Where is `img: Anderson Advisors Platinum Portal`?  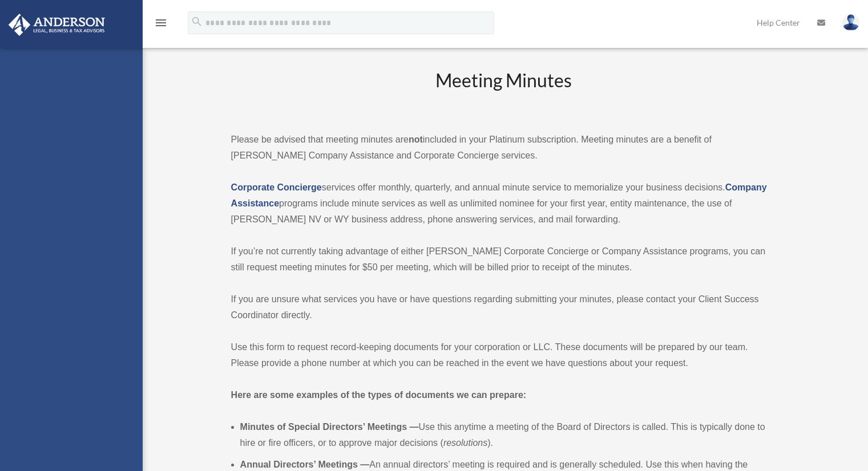 img: Anderson Advisors Platinum Portal is located at coordinates (57, 24).